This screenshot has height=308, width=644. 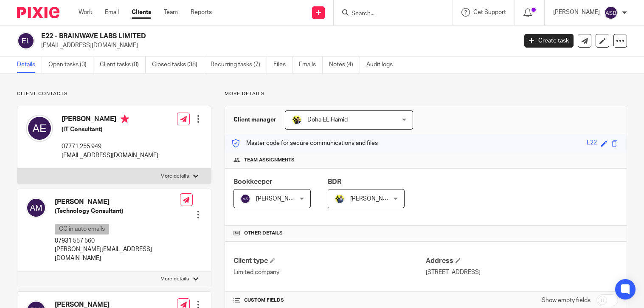 What do you see at coordinates (489, 12) in the screenshot?
I see `span: Get Support` at bounding box center [489, 12].